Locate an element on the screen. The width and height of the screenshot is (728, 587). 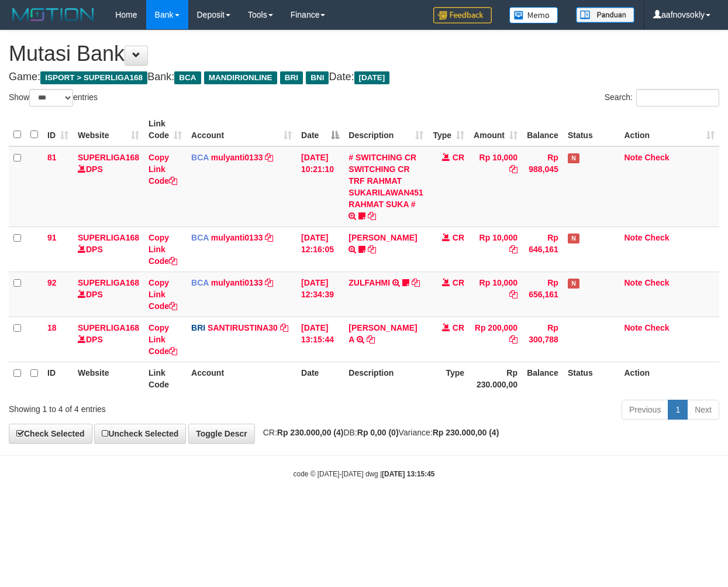
span: 81 is located at coordinates (52, 157).